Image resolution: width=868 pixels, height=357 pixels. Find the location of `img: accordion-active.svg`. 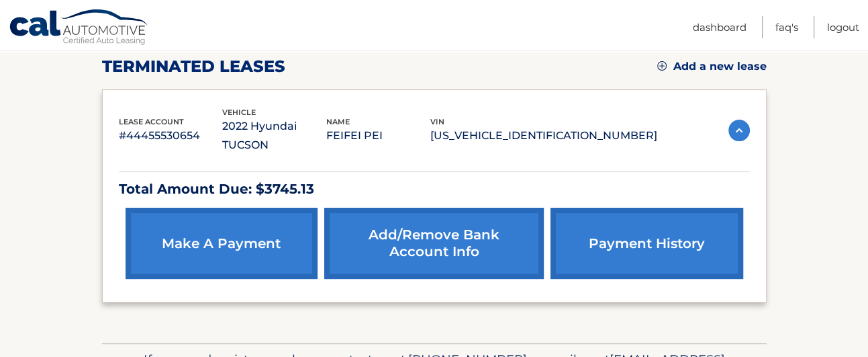

img: accordion-active.svg is located at coordinates (739, 131).